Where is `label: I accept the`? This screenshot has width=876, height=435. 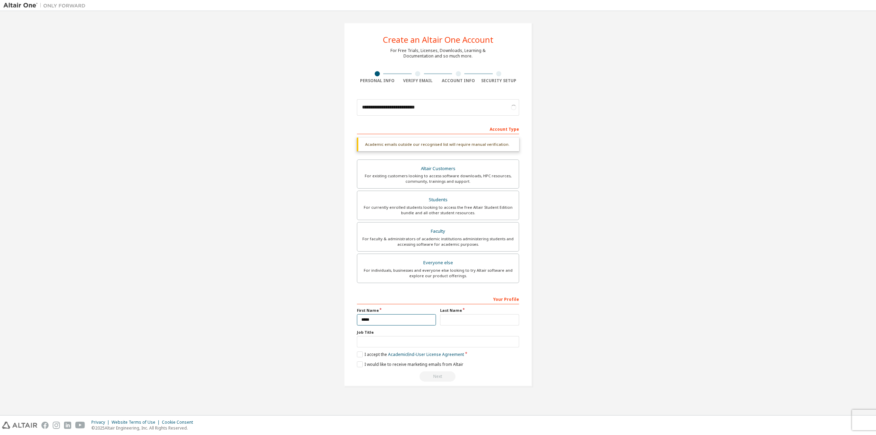
label: I accept the is located at coordinates (410, 354).